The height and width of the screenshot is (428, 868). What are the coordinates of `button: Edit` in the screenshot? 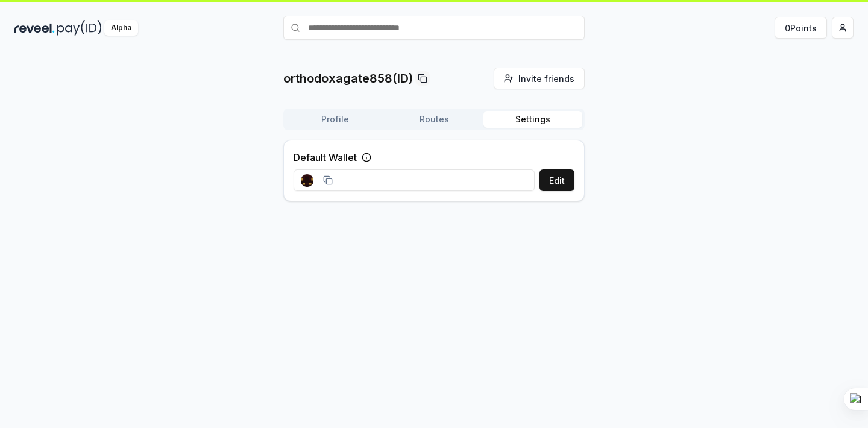 It's located at (557, 180).